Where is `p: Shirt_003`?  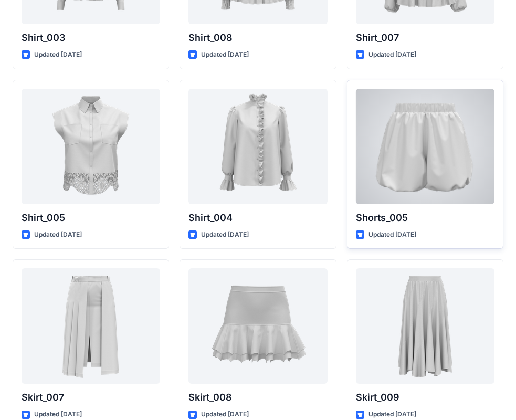
p: Shirt_003 is located at coordinates (91, 38).